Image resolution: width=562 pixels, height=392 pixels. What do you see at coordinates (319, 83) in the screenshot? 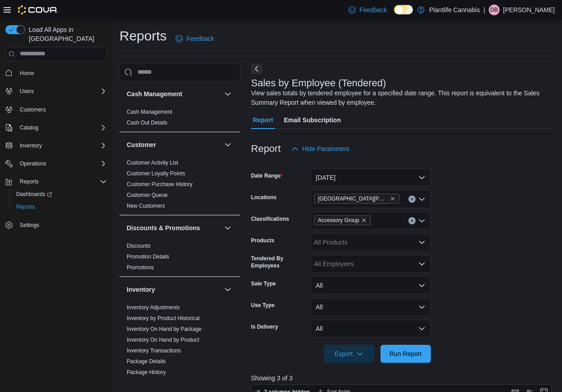
I see `h3: Sales by Employee (Tendered)` at bounding box center [319, 83].